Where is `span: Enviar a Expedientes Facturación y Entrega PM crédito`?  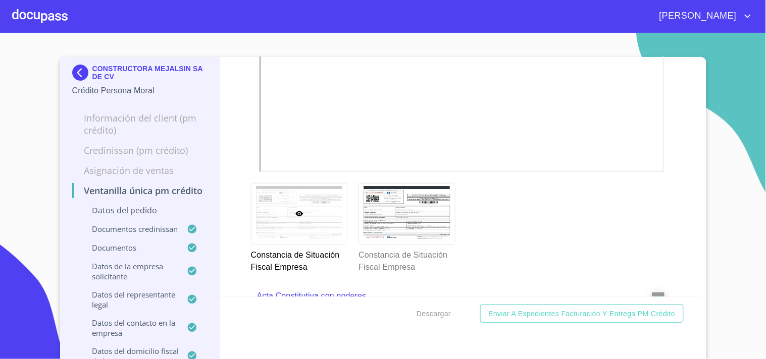
span: Enviar a Expedientes Facturación y Entrega PM crédito is located at coordinates (582, 314).